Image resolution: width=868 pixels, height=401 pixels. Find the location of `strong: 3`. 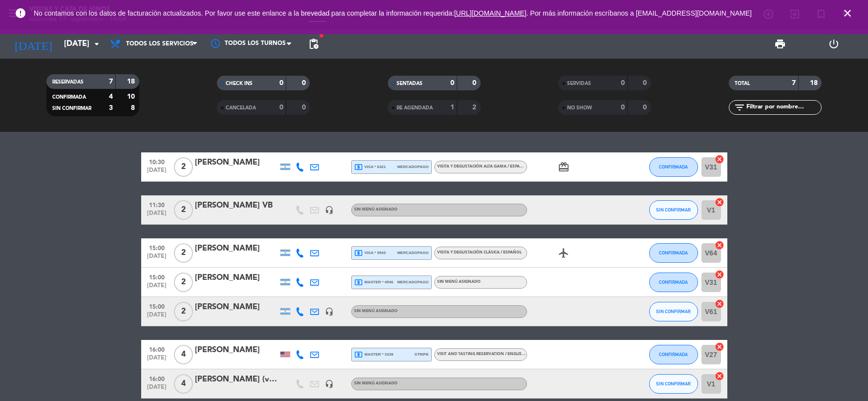

strong: 3 is located at coordinates (111, 108).